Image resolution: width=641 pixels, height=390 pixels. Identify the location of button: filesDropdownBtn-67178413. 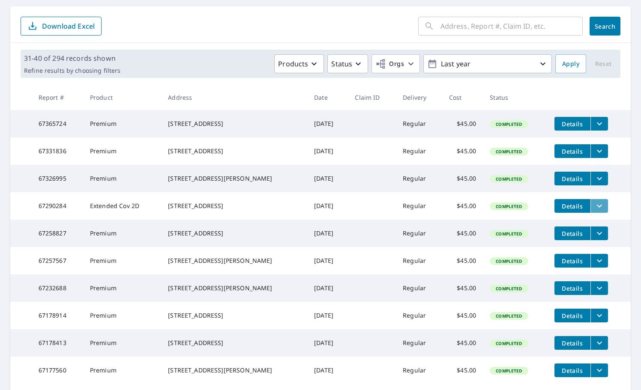
(599, 343).